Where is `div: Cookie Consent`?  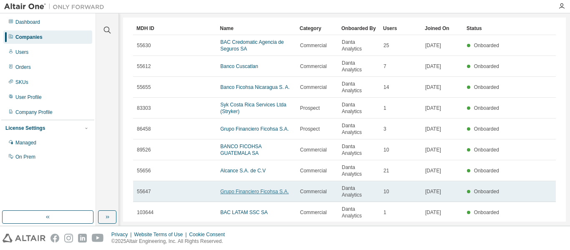 div: Cookie Consent is located at coordinates (209, 235).